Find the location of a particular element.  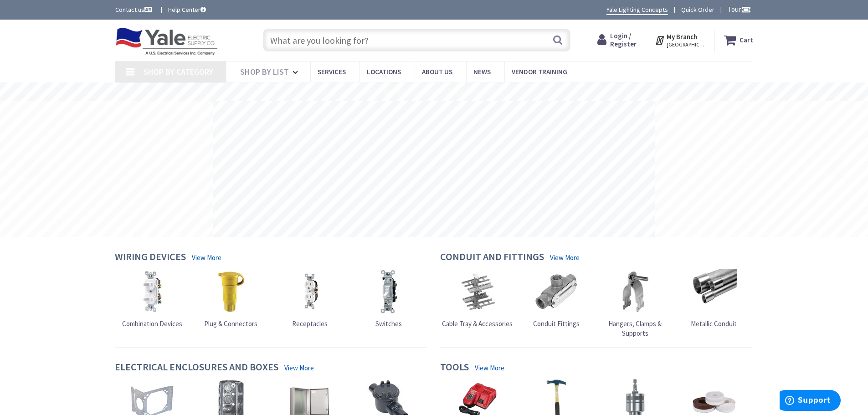

img: Metallic Conduit is located at coordinates (714, 292).